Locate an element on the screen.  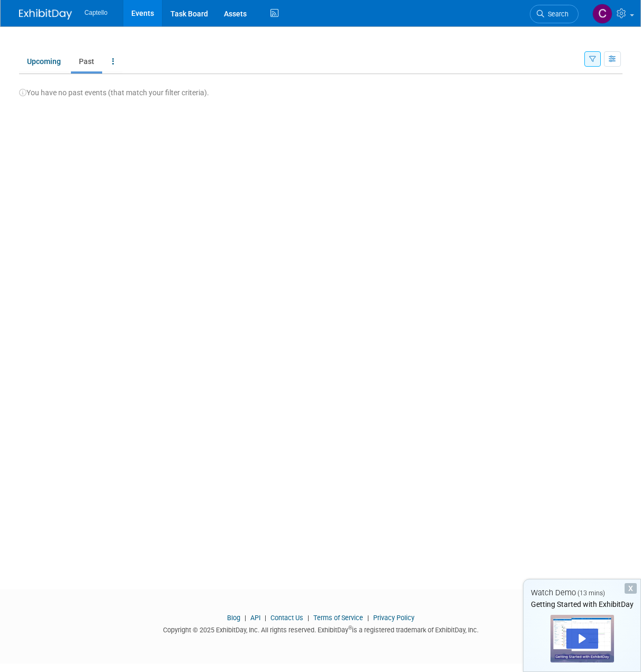
a: API is located at coordinates (255, 618).